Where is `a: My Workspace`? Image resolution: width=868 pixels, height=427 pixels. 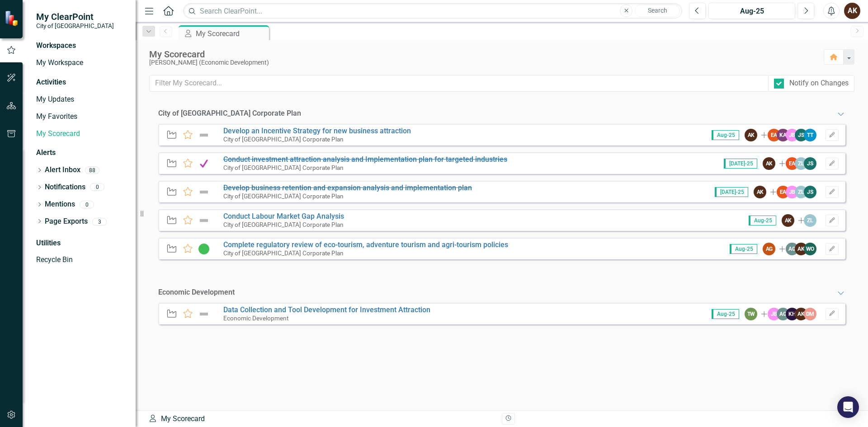
a: My Workspace is located at coordinates (81, 63).